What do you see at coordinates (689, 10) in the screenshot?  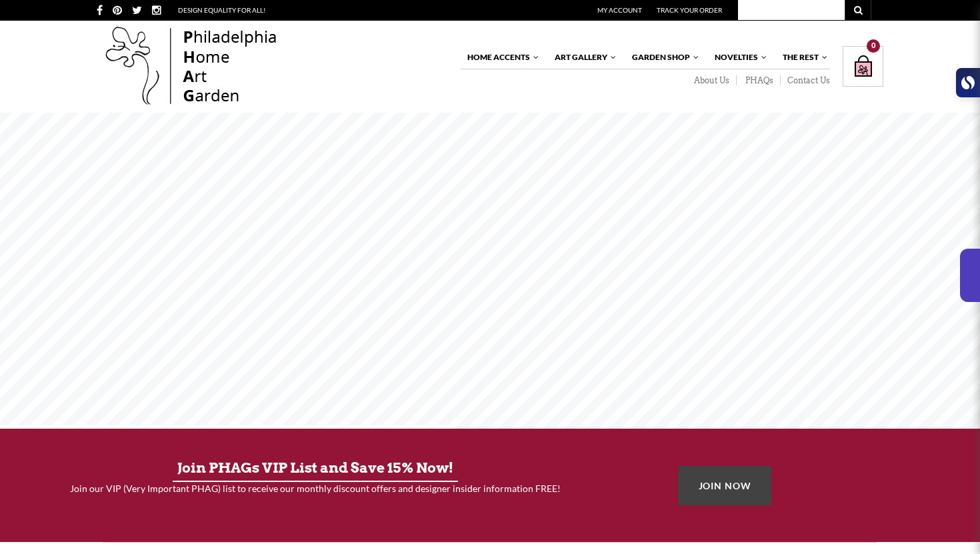 I see `a: Track Your Order` at bounding box center [689, 10].